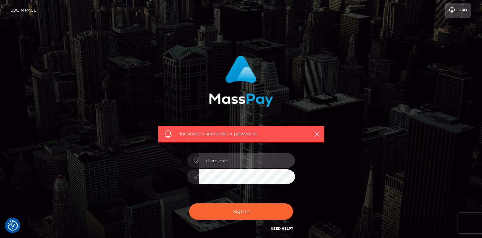 The image size is (482, 238). What do you see at coordinates (241, 211) in the screenshot?
I see `button: Sign in` at bounding box center [241, 211].